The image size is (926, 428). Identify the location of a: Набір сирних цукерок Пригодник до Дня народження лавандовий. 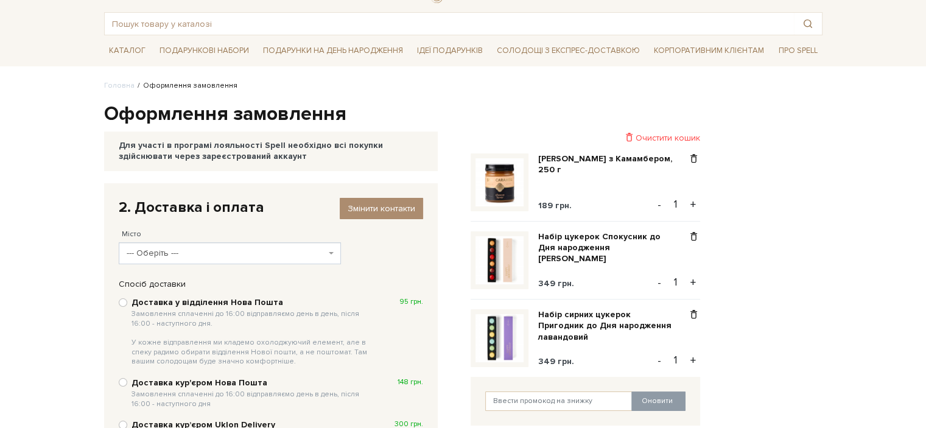
(612, 326).